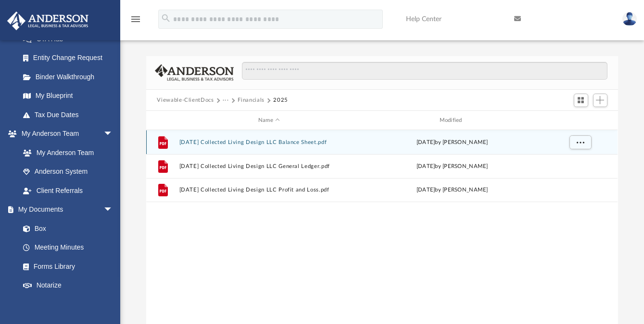 The image size is (644, 324). What do you see at coordinates (136, 19) in the screenshot?
I see `i: menu` at bounding box center [136, 19].